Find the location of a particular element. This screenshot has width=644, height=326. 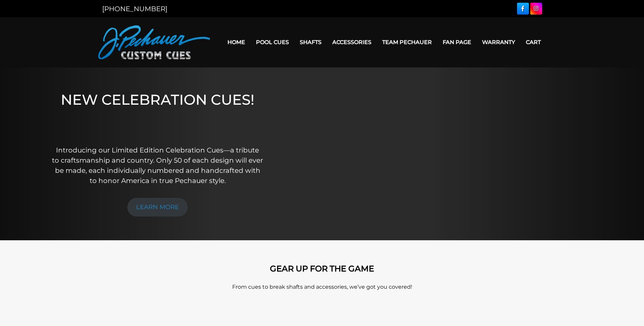

a: LEARN MORE is located at coordinates (157, 207).